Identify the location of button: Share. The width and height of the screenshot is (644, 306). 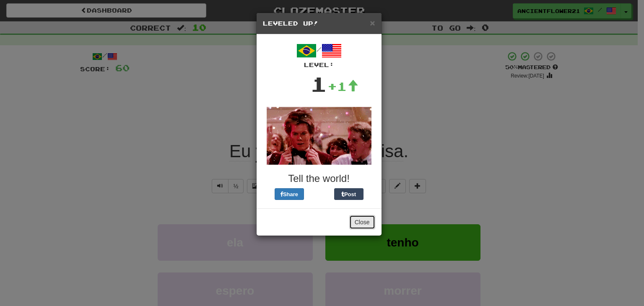
(290, 194).